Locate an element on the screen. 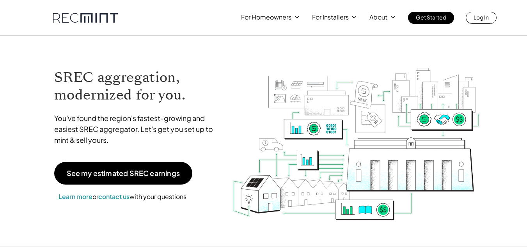  a: contact us is located at coordinates (114, 196).